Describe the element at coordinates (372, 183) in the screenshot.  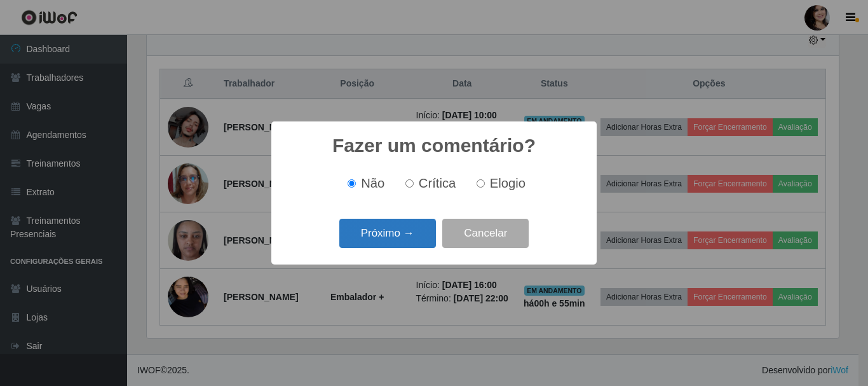
I see `span: Não` at that location.